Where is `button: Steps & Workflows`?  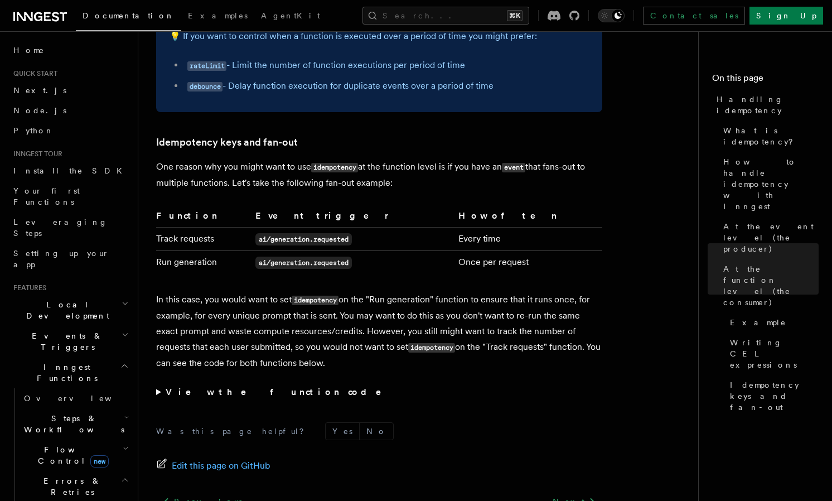
button: Steps & Workflows is located at coordinates (75, 424).